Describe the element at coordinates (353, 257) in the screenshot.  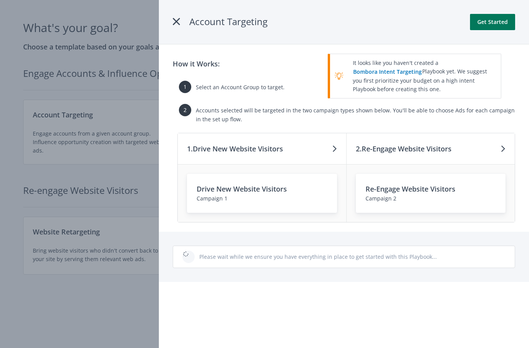
I see `div: Please wait while we ensure you have everything in place to get started with this Playbook...` at that location.